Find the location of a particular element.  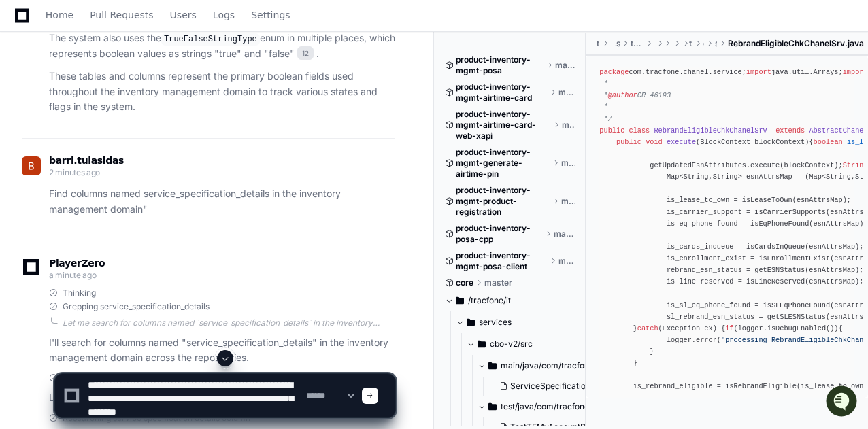

img: ACg8ocLkNwoMFWWa3dWcTZnRGUtP6o1FDLREkKem-9kv8hyc6RbBZA=s96-c is located at coordinates (31, 166).